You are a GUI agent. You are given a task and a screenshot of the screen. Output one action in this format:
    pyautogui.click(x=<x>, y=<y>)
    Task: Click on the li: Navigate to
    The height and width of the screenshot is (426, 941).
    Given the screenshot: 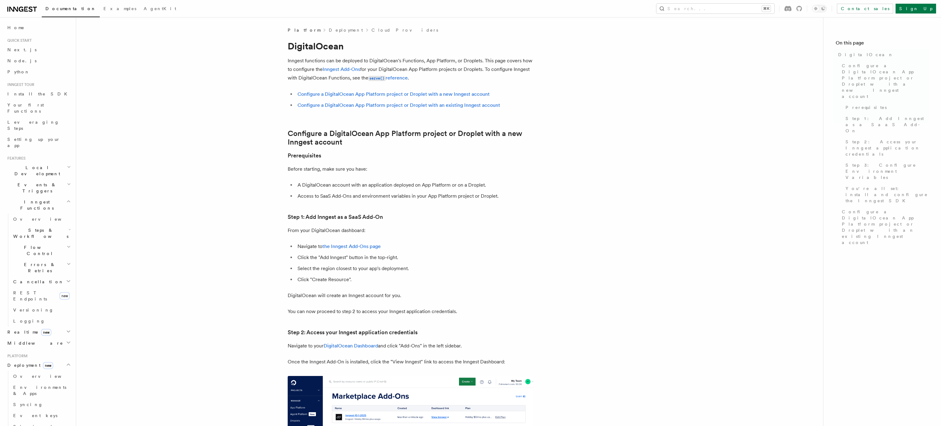 What is the action you would take?
    pyautogui.click(x=415, y=247)
    